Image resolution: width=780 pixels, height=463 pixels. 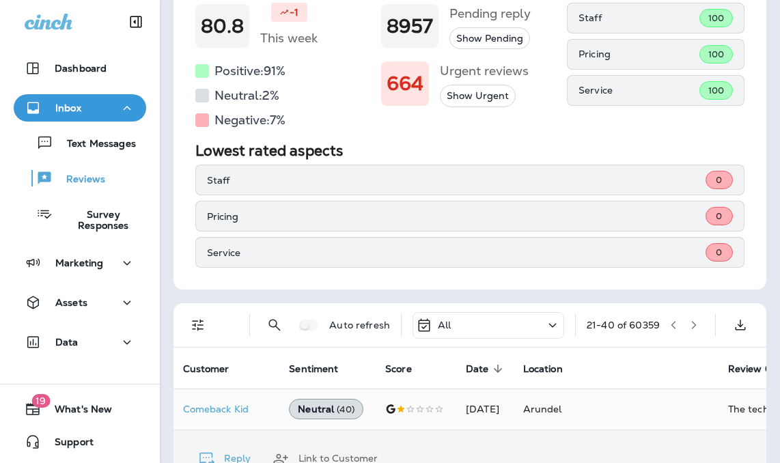 What do you see at coordinates (247, 96) in the screenshot?
I see `h5: Neutral: 2 %` at bounding box center [247, 96].